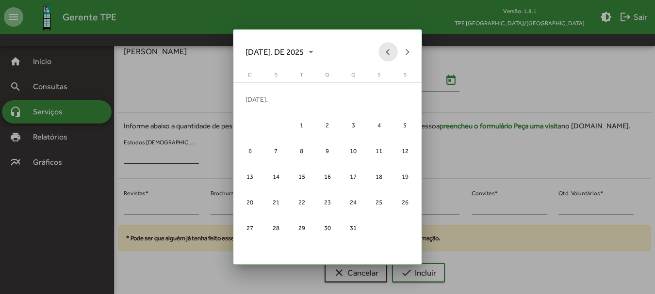 The image size is (655, 294). I want to click on td: 27 de julho de 2025, so click(250, 228).